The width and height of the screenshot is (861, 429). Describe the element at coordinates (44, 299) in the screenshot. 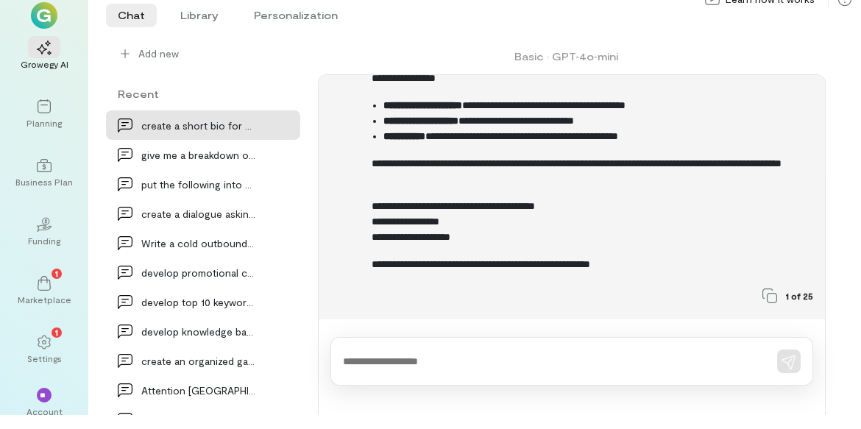

I see `div: Marketplace` at that location.